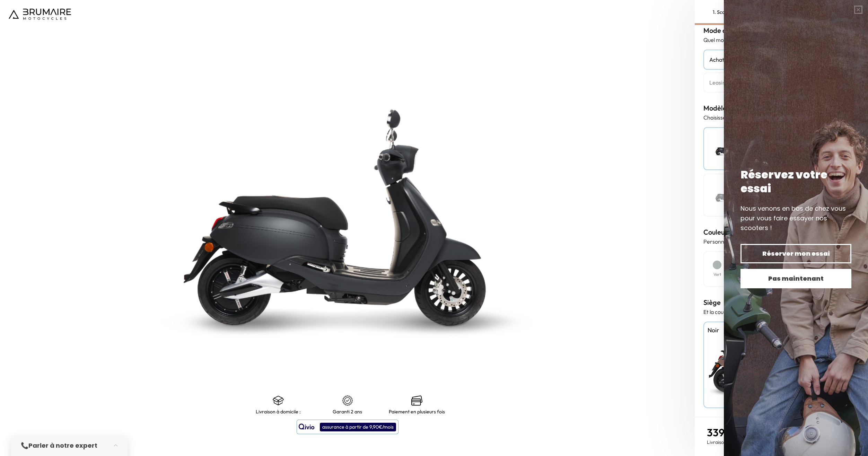 The image size is (868, 456). Describe the element at coordinates (358, 427) in the screenshot. I see `div: assurance à partir de 9,90€/mois` at that location.